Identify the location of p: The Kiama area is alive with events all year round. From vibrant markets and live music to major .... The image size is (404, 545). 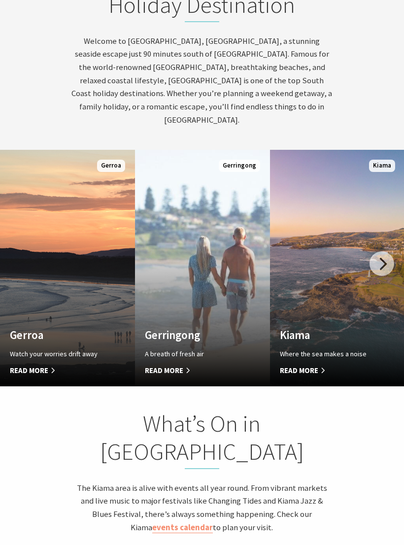
(202, 508).